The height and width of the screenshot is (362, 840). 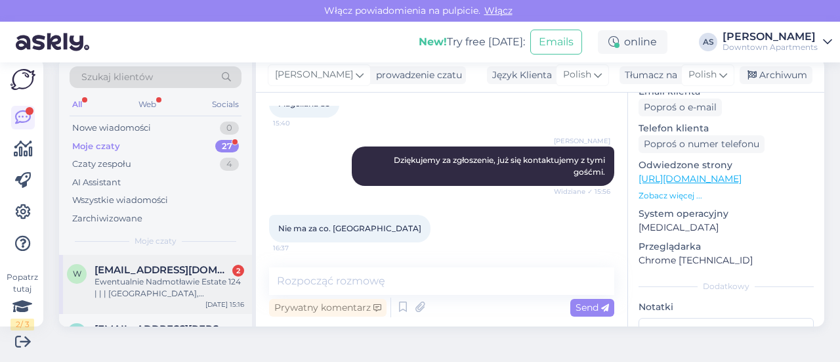 What do you see at coordinates (107, 219) in the screenshot?
I see `div: Zarchiwizowane` at bounding box center [107, 219].